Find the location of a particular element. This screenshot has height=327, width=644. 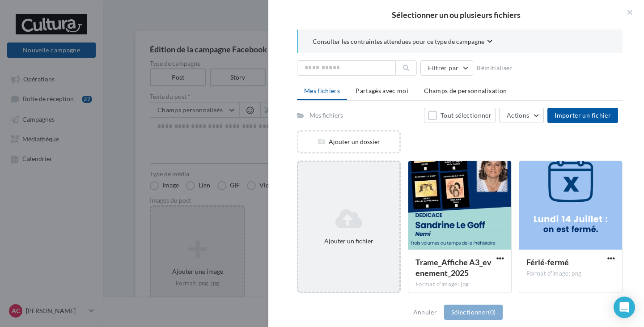

span: (0) is located at coordinates (491, 312).